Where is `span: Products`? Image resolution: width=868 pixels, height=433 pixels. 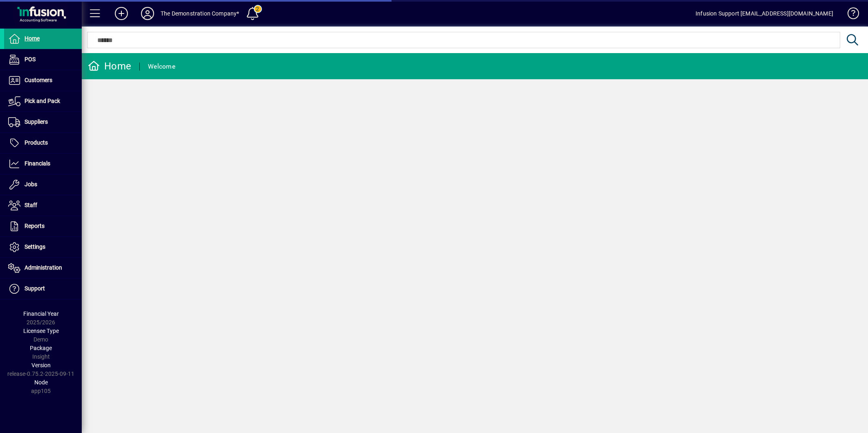
span: Products is located at coordinates (36, 143).